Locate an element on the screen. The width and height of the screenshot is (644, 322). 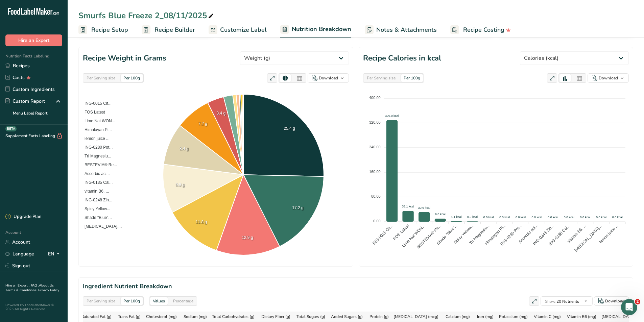
tspan: Ascorbic aci... is located at coordinates (528, 233).